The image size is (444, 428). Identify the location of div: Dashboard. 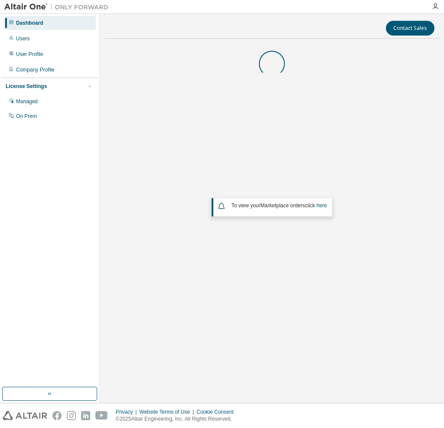
(29, 23).